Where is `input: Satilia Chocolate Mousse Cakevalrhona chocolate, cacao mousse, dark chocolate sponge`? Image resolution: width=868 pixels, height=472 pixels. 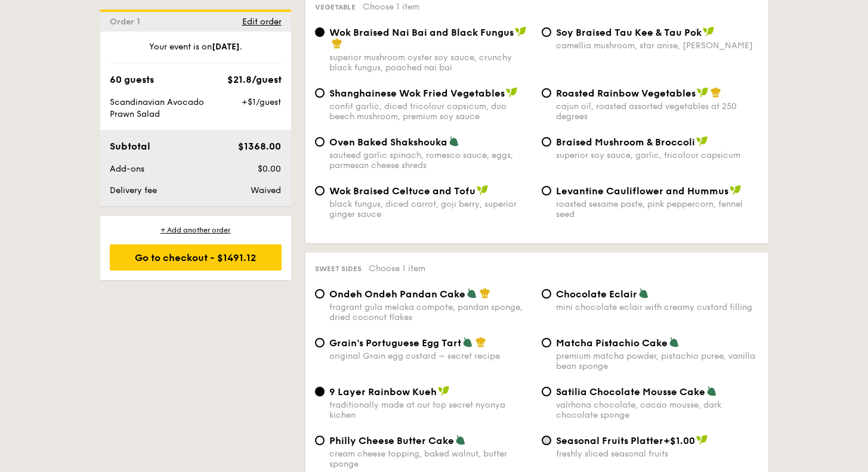
input: Satilia Chocolate Mousse Cakevalrhona chocolate, cacao mousse, dark chocolate sponge is located at coordinates (547, 392).